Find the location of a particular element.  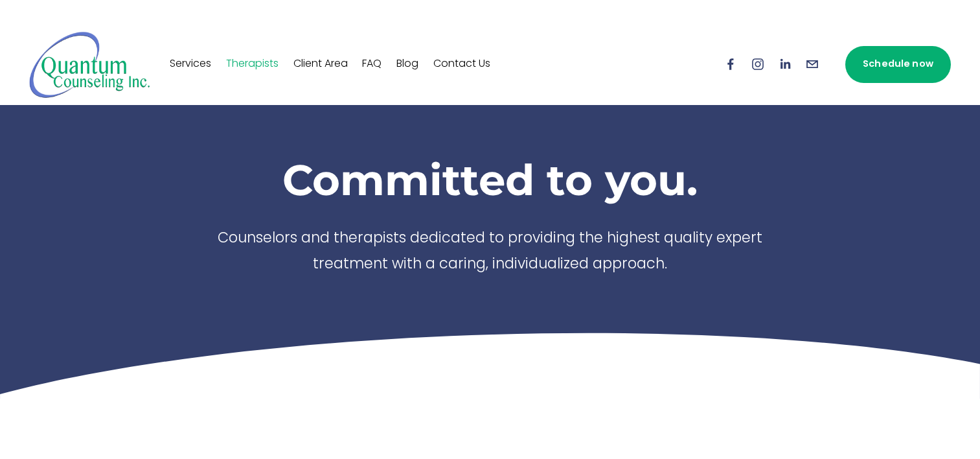

a: Facebook is located at coordinates (731, 64).